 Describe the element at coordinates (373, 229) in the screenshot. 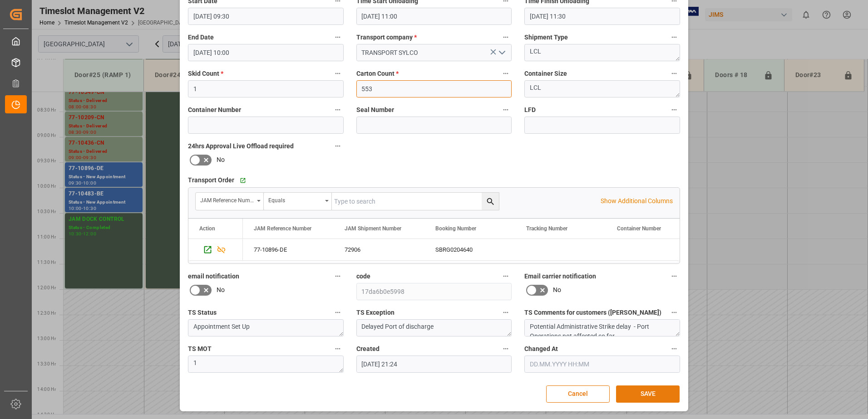

I see `span: JAM Shipment Number` at that location.